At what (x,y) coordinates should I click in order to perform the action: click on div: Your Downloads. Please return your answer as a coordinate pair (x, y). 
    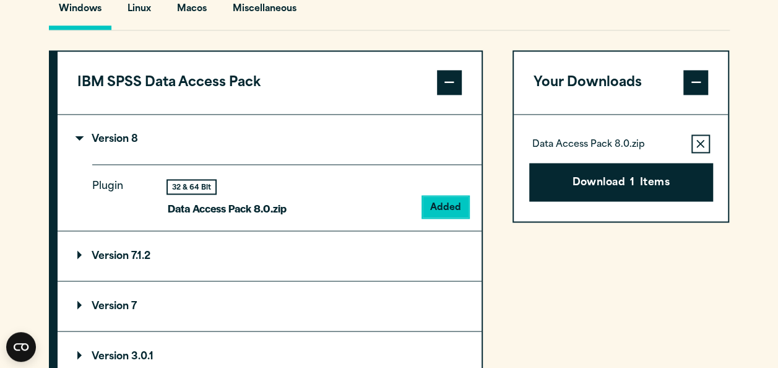
    Looking at the image, I should click on (621, 167).